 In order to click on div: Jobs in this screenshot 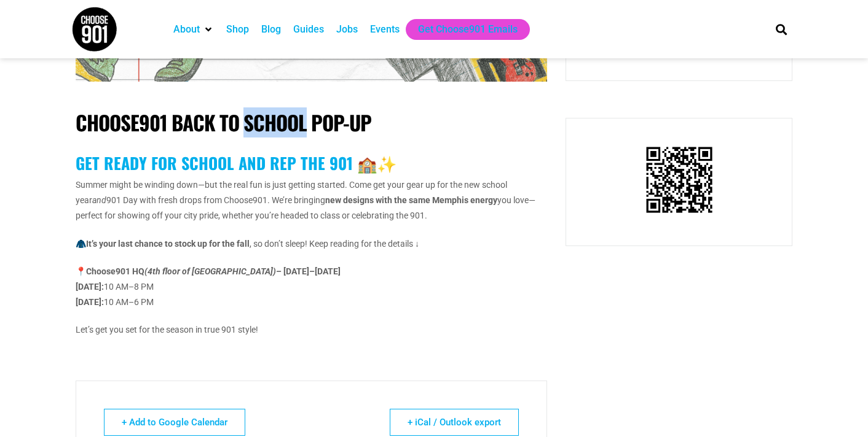, I will do `click(347, 30)`.